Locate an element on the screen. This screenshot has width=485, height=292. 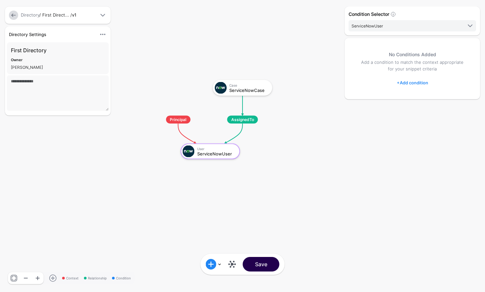
div: ServiceNowCase is located at coordinates (249, 90).